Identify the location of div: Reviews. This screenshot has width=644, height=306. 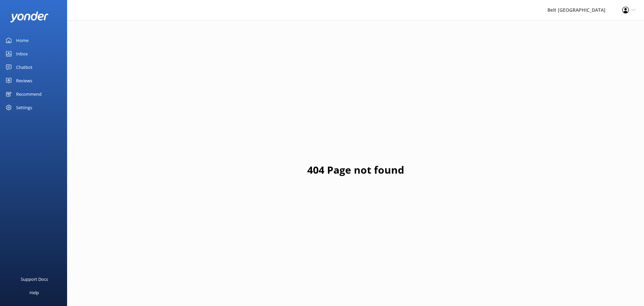
(24, 81).